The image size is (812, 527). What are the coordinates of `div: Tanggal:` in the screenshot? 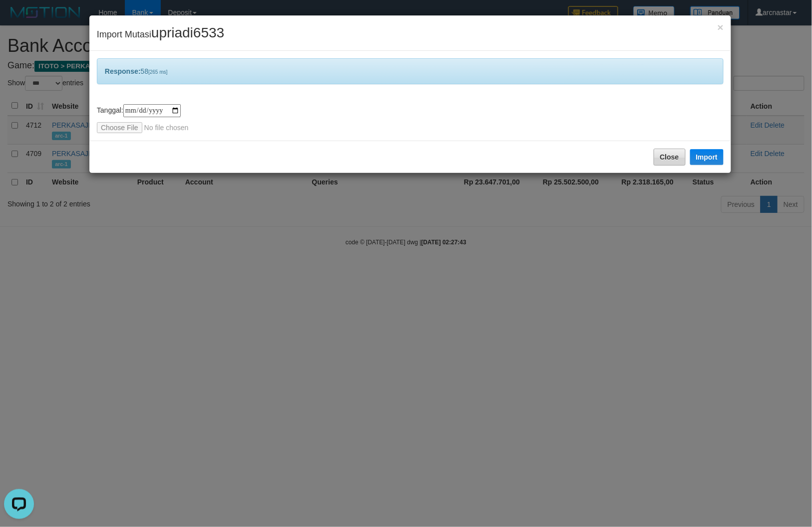 It's located at (410, 119).